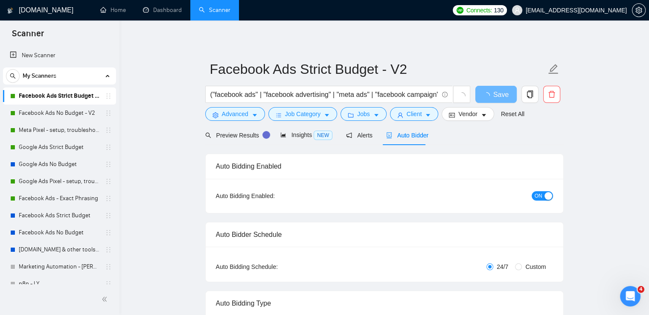 The height and width of the screenshot is (315, 649). What do you see at coordinates (468, 114) in the screenshot?
I see `button: idcardVendorcaret-down` at bounding box center [468, 114].